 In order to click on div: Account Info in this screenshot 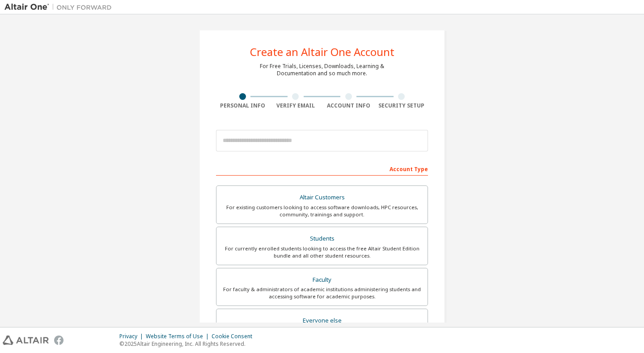, I will do `click(348, 105)`.